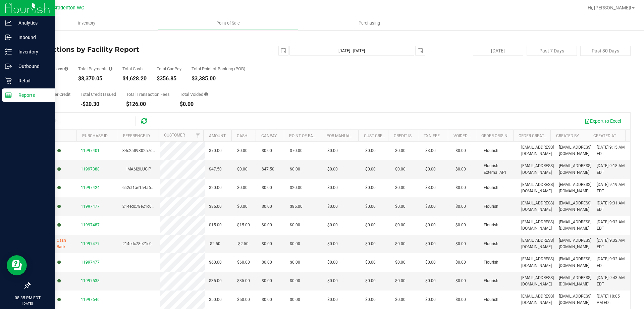  Describe the element at coordinates (32, 80) in the screenshot. I see `p: Retail` at that location.